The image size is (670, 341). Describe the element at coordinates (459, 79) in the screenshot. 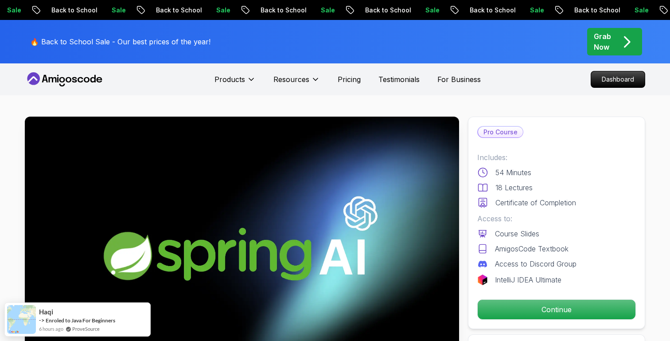

I see `p: For Business` at that location.